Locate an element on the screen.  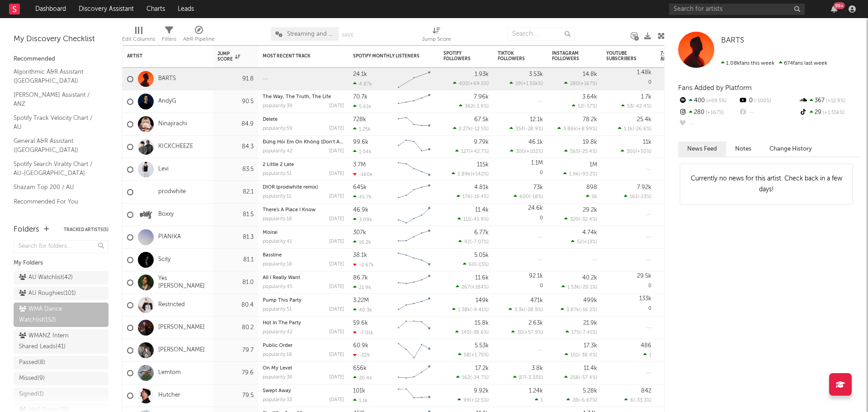
span: 53 is located at coordinates (630, 106).